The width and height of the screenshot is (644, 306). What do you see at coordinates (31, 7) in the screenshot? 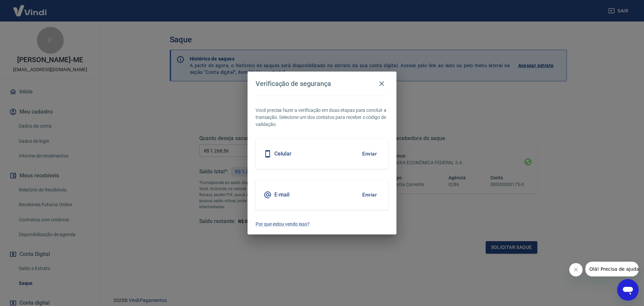
I see `span: Olá! Precisa de ajuda?` at bounding box center [31, 7].